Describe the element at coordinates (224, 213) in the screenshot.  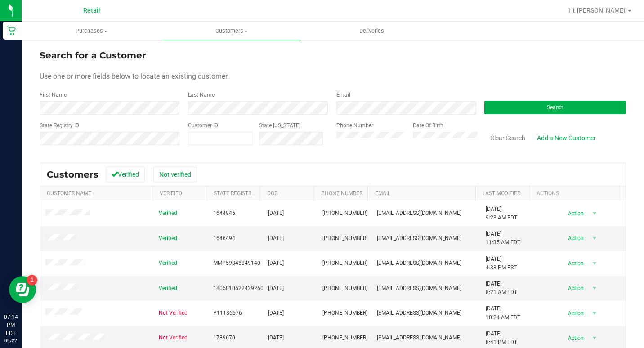
I see `span: 1644945` at that location.